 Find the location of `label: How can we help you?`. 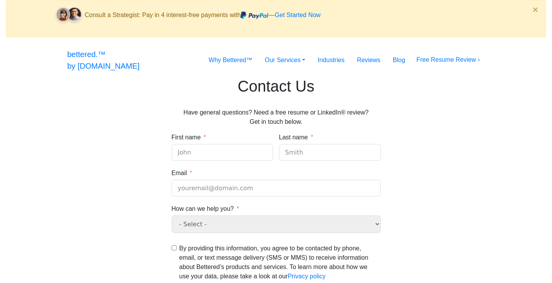

label: How can we help you? is located at coordinates (205, 209).